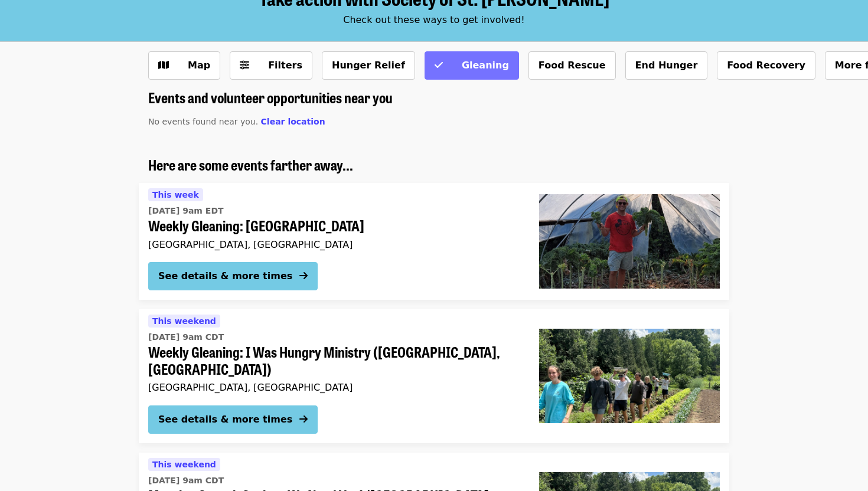  I want to click on i: check icon, so click(438, 65).